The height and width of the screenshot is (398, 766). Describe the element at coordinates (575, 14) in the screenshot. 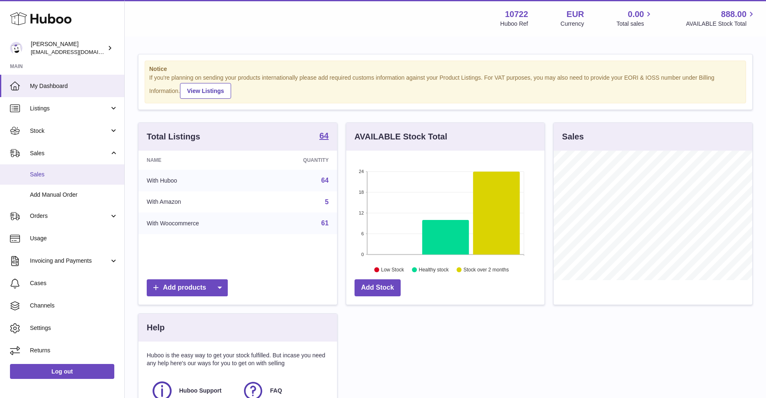

I see `strong: EUR` at that location.